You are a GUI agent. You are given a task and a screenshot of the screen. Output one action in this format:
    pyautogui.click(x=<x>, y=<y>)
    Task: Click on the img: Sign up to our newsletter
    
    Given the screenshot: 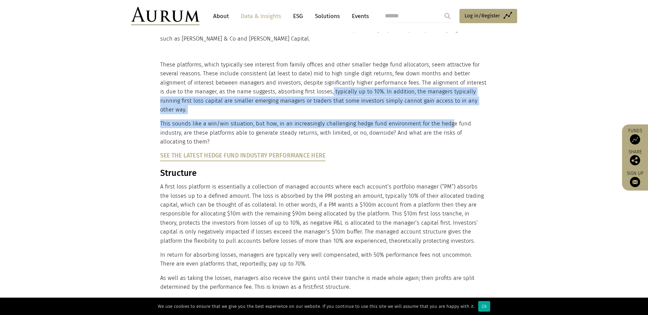 What is the action you would take?
    pyautogui.click(x=635, y=182)
    